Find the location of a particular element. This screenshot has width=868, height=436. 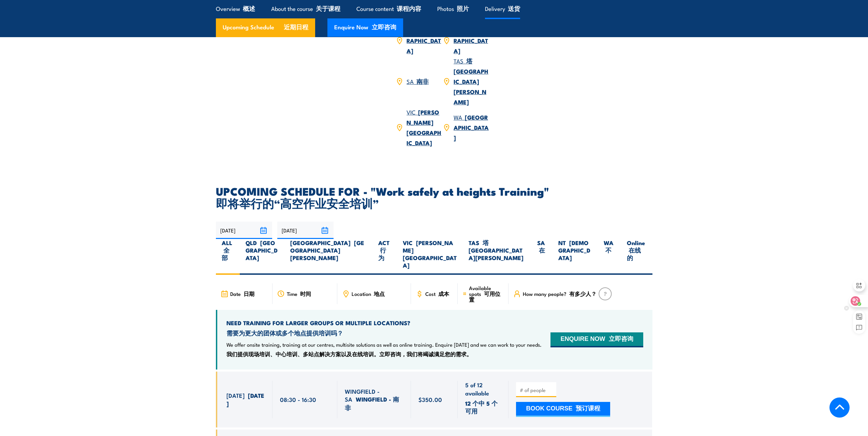

span: $350.00 is located at coordinates (430, 399).